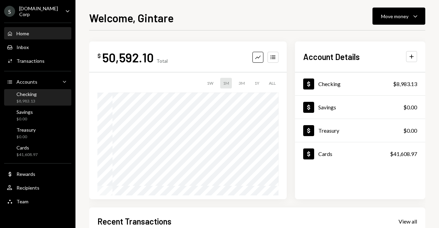 The image size is (439, 228). Describe the element at coordinates (38, 174) in the screenshot. I see `a: Rewards` at that location.